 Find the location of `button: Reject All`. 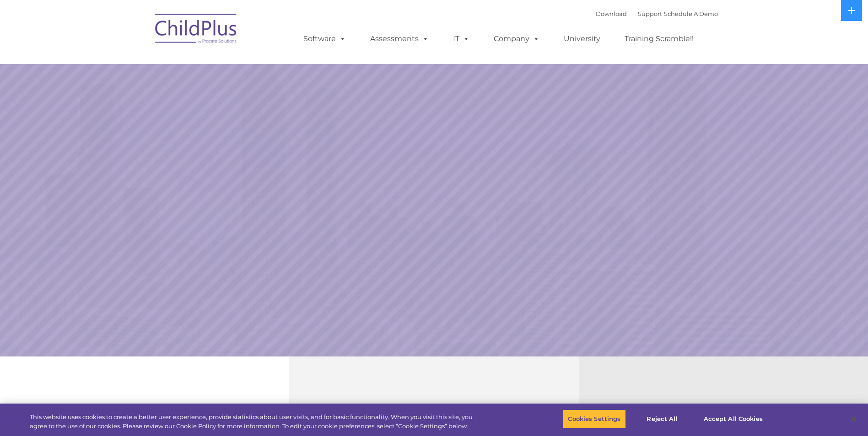

button: Reject All is located at coordinates (662, 419).